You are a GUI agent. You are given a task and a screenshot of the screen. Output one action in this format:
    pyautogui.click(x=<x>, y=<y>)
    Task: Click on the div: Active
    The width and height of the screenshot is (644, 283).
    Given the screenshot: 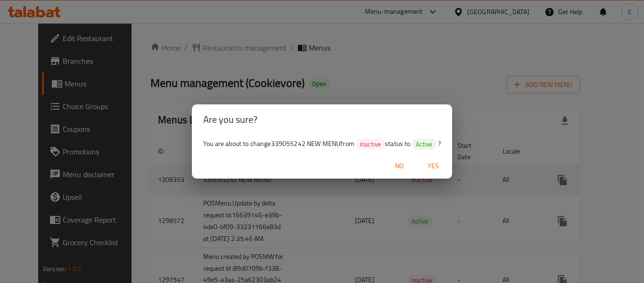 What is the action you would take?
    pyautogui.click(x=424, y=144)
    